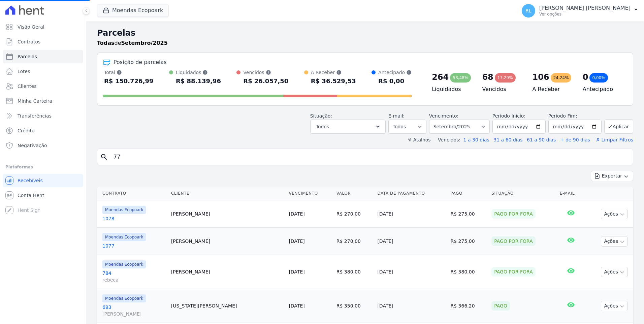 The height and width of the screenshot is (324, 644). I want to click on div: Total, so click(129, 72).